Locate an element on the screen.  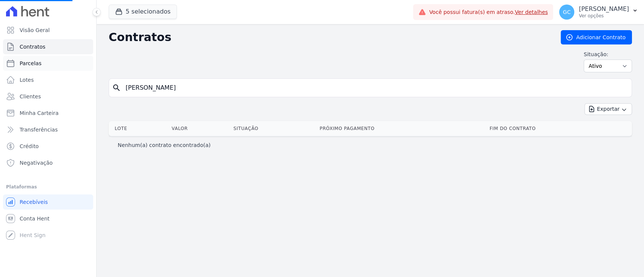
span: Minha Carteira is located at coordinates (39, 113).